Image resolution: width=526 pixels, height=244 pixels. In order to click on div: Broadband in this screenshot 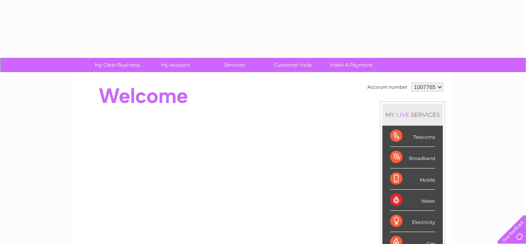, I will do `click(412, 157)`.